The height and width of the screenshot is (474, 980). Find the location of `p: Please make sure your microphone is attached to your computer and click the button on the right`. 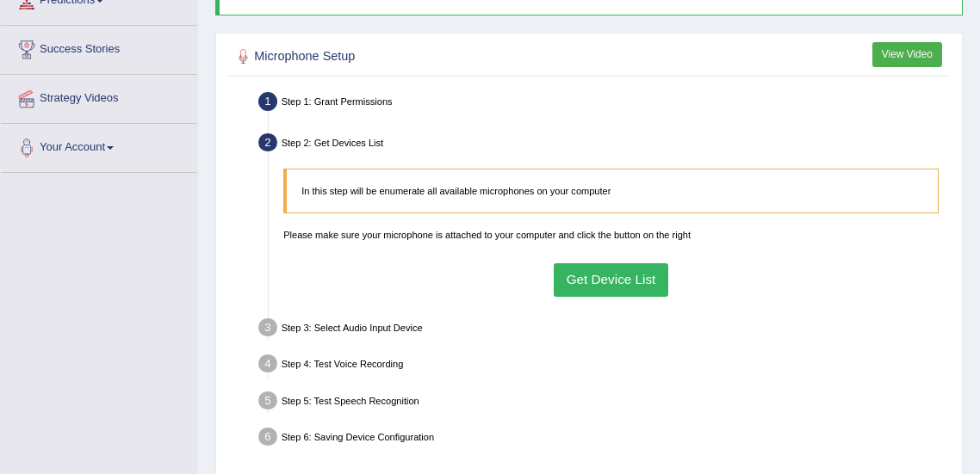

p: Please make sure your microphone is attached to your computer and click the button on the right is located at coordinates (610, 235).